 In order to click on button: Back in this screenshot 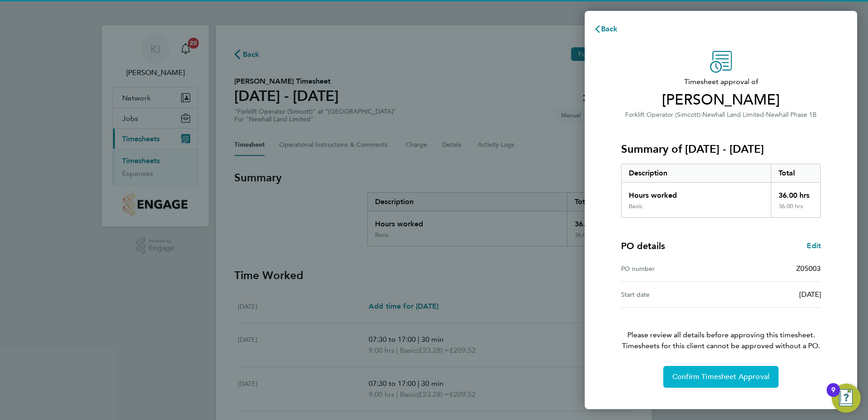, I will do `click(606, 29)`.